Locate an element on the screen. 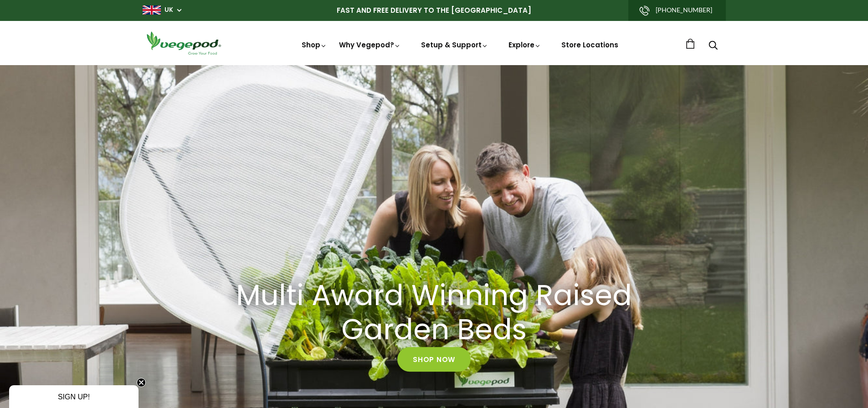 This screenshot has height=408, width=868. a: Explore is located at coordinates (525, 45).